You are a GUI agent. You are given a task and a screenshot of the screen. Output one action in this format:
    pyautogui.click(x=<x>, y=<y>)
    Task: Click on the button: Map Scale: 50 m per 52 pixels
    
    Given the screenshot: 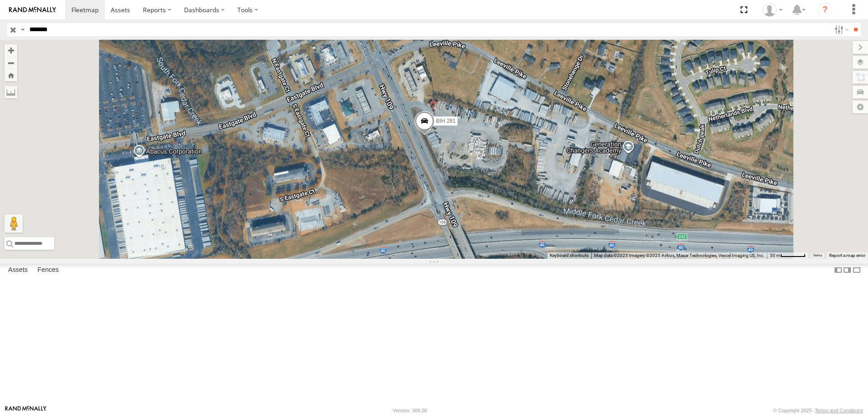 What is the action you would take?
    pyautogui.click(x=788, y=256)
    